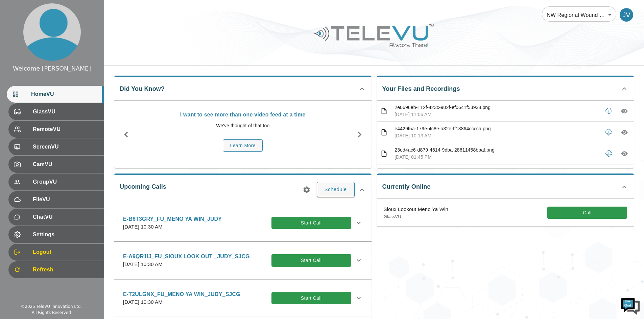 This screenshot has height=319, width=644. What do you see at coordinates (56, 182) in the screenshot?
I see `div: GroupVU` at bounding box center [56, 182].